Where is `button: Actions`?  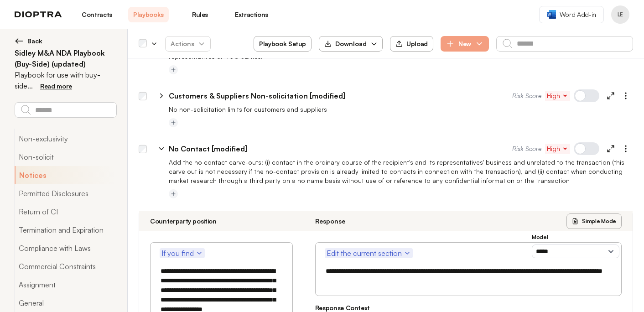
button: Actions is located at coordinates (188, 44).